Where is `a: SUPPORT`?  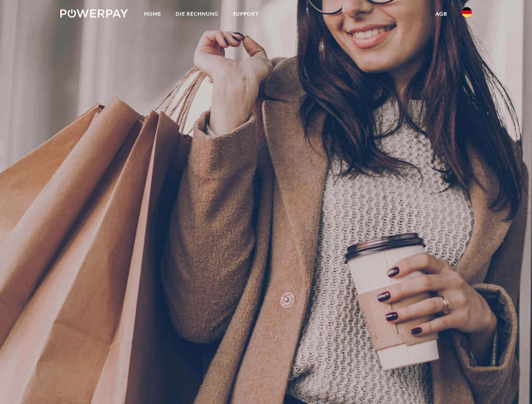
a: SUPPORT is located at coordinates (245, 14).